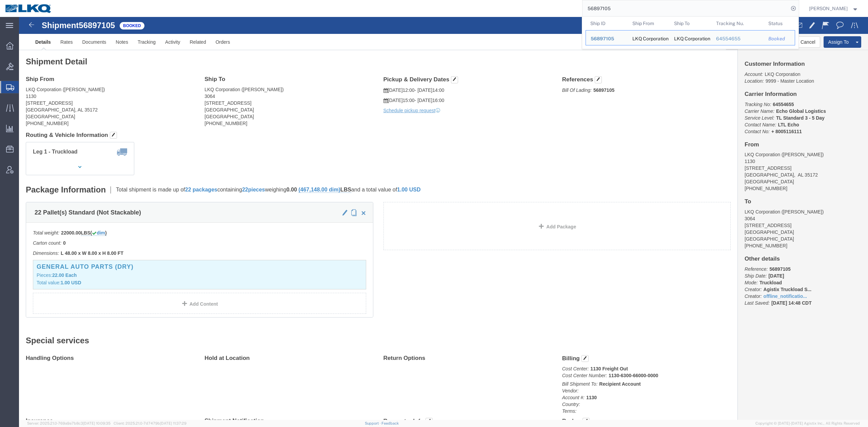  I want to click on div: Booked, so click(779, 39).